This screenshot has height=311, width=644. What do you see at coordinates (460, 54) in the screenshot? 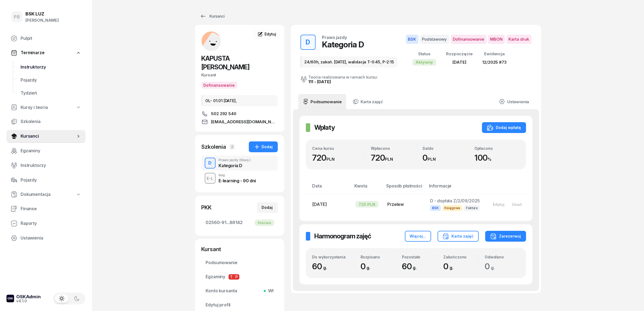
I see `div: Rozpoczęcie` at bounding box center [460, 54].